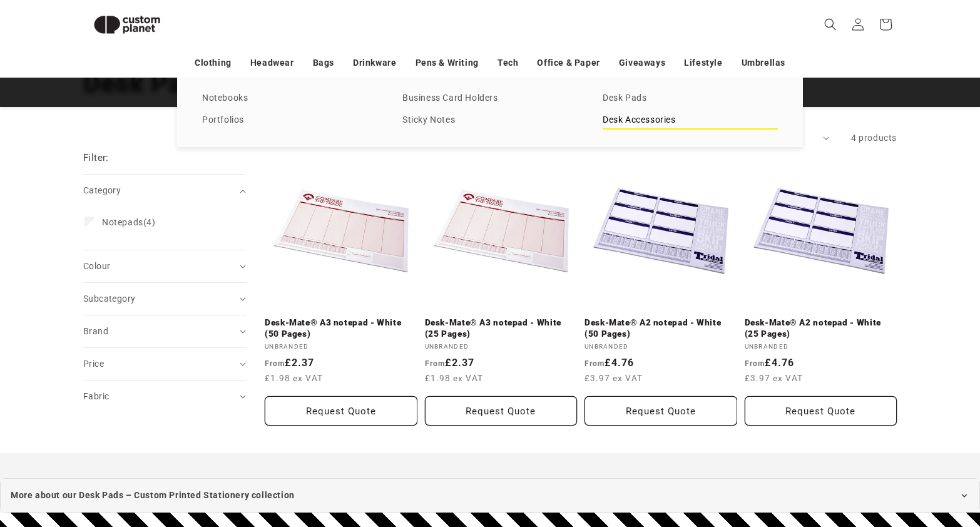 Image resolution: width=980 pixels, height=527 pixels. Describe the element at coordinates (447, 63) in the screenshot. I see `a: Pens & Writing` at that location.